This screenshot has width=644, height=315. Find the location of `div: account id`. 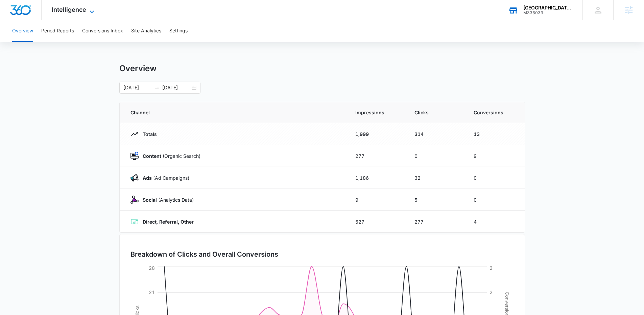

div: account id is located at coordinates (549, 13).